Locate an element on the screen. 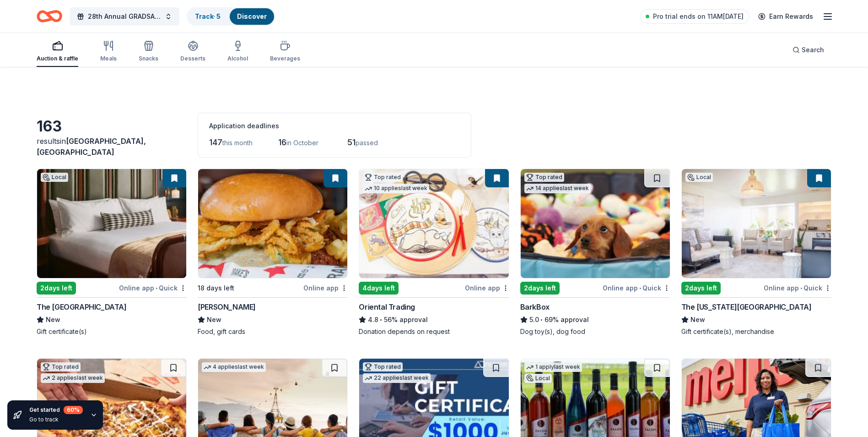  button: Alcohol is located at coordinates (238, 52).